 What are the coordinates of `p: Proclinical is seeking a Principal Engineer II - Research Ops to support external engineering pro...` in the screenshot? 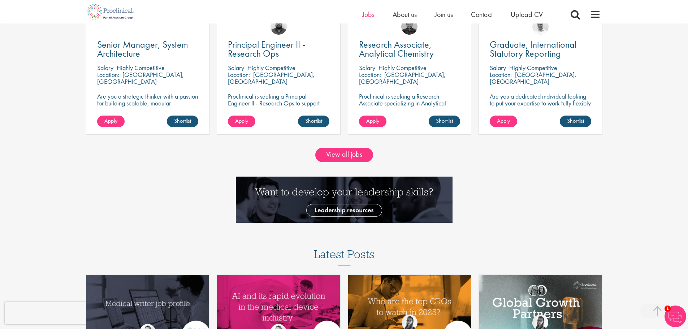 It's located at (279, 110).